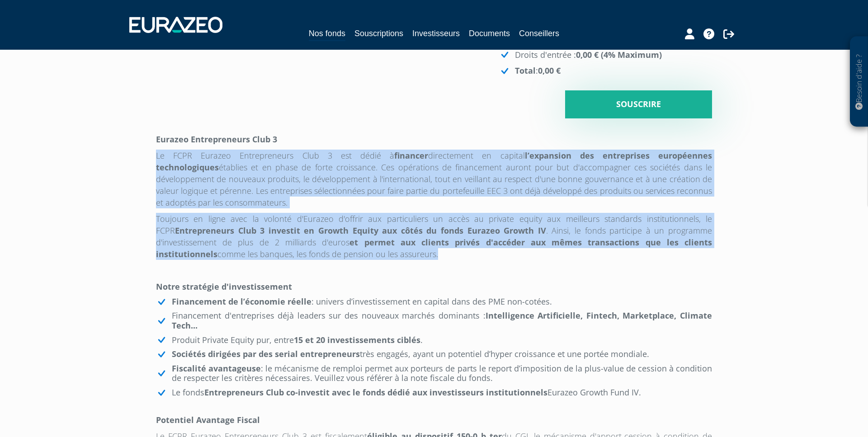  I want to click on strong: Fiscalité avantageuse, so click(216, 369).